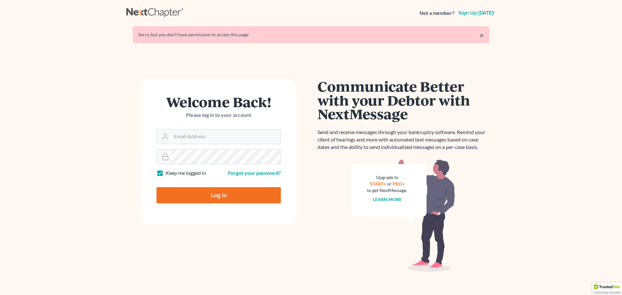 The height and width of the screenshot is (295, 622). Describe the element at coordinates (186, 173) in the screenshot. I see `label: Keep me logged in` at that location.